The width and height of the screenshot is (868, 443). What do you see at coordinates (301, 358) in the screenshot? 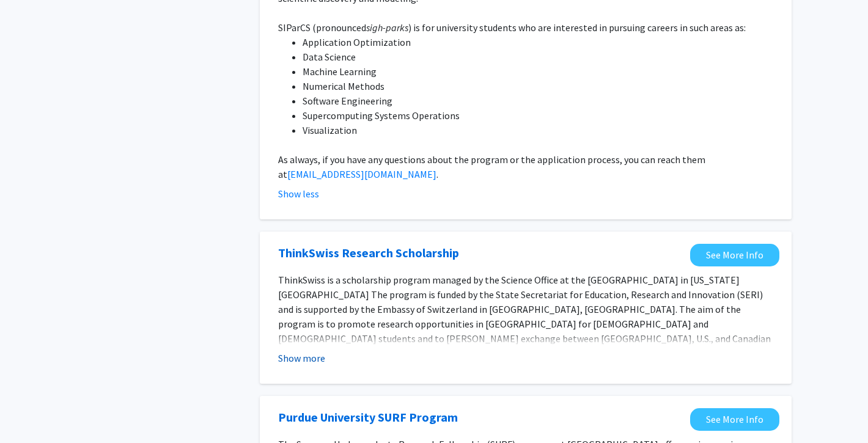
I see `button: Show more` at bounding box center [301, 358].